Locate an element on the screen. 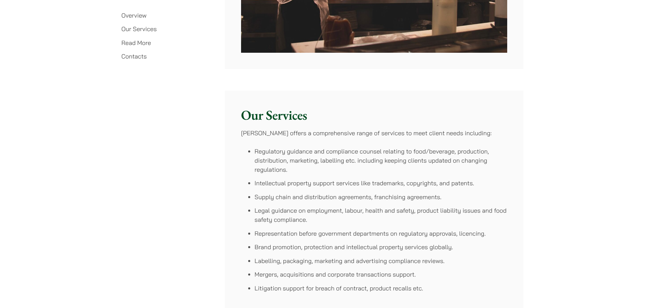 The height and width of the screenshot is (308, 645). li: Supply chain and distribution agreements, franchising agreements. is located at coordinates (381, 197).